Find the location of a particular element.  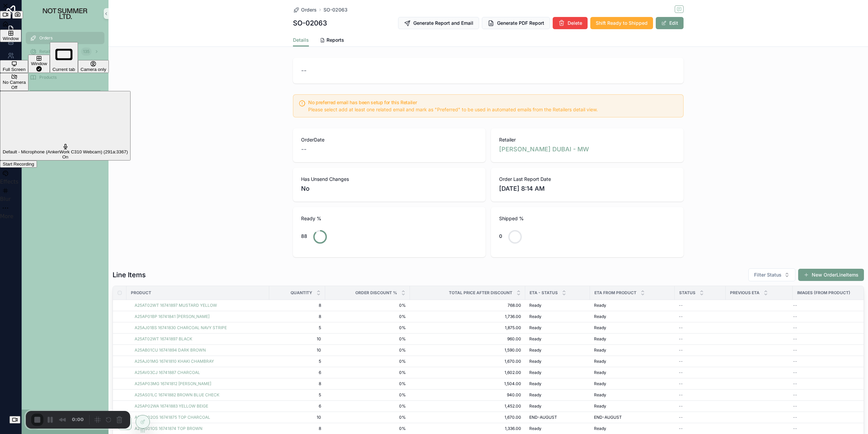

a: 940.00 is located at coordinates (468, 395).